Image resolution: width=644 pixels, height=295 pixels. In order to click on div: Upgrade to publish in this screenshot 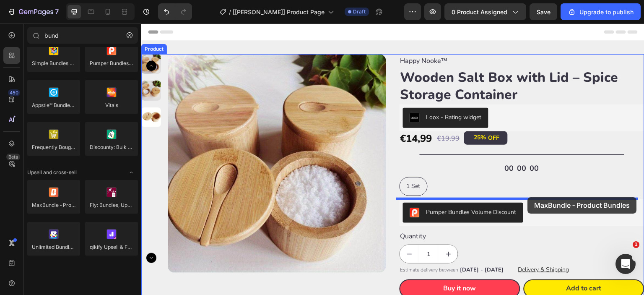, I will do `click(601, 12)`.